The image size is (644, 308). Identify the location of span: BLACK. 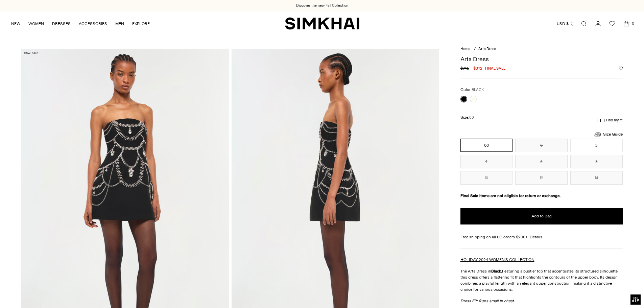
(478, 90).